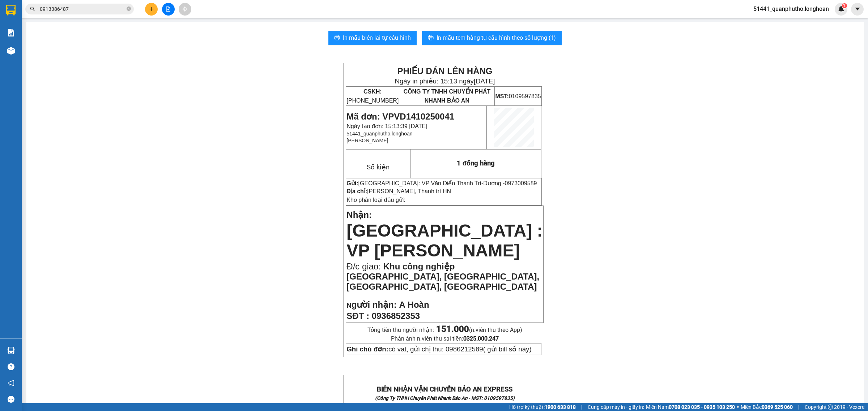 Image resolution: width=868 pixels, height=411 pixels. What do you see at coordinates (492, 38) in the screenshot?
I see `button: printerIn mẫu tem hàng tự cấu hình theo số lượng (1)` at bounding box center [492, 38].